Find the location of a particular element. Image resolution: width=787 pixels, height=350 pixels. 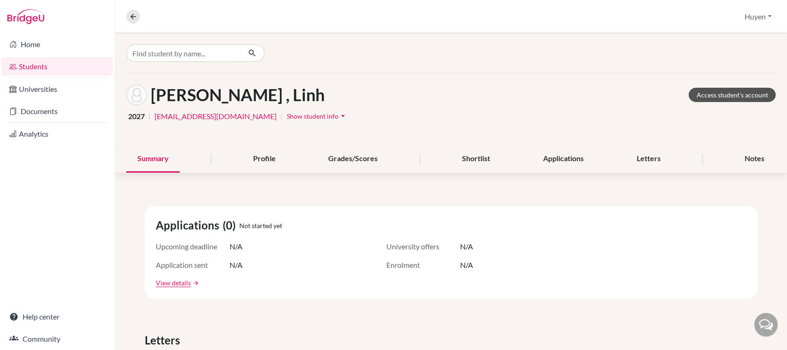

div: Shortlist is located at coordinates (476, 159).